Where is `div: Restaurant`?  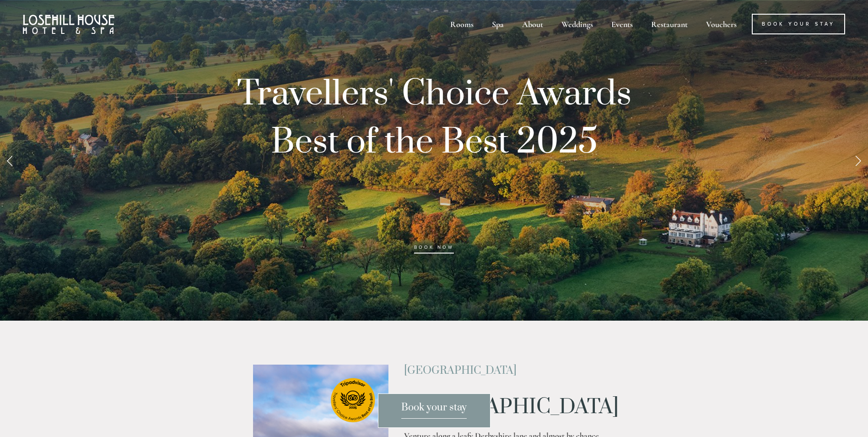 div: Restaurant is located at coordinates (669, 24).